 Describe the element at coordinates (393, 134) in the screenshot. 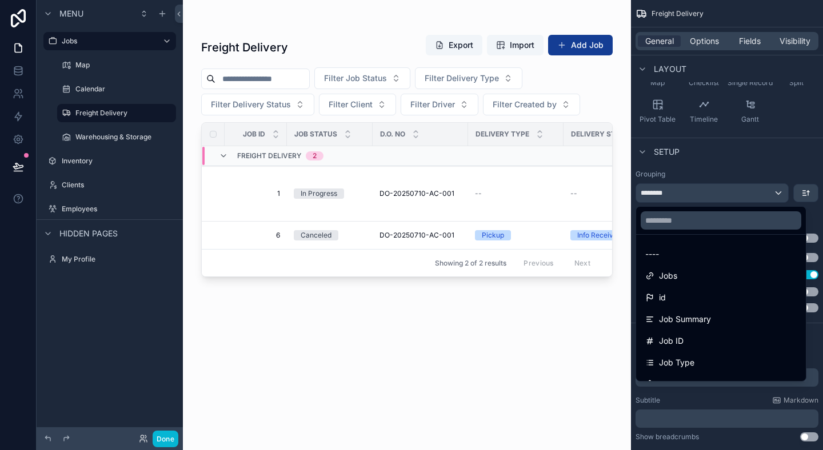

I see `span: D.O. No` at that location.